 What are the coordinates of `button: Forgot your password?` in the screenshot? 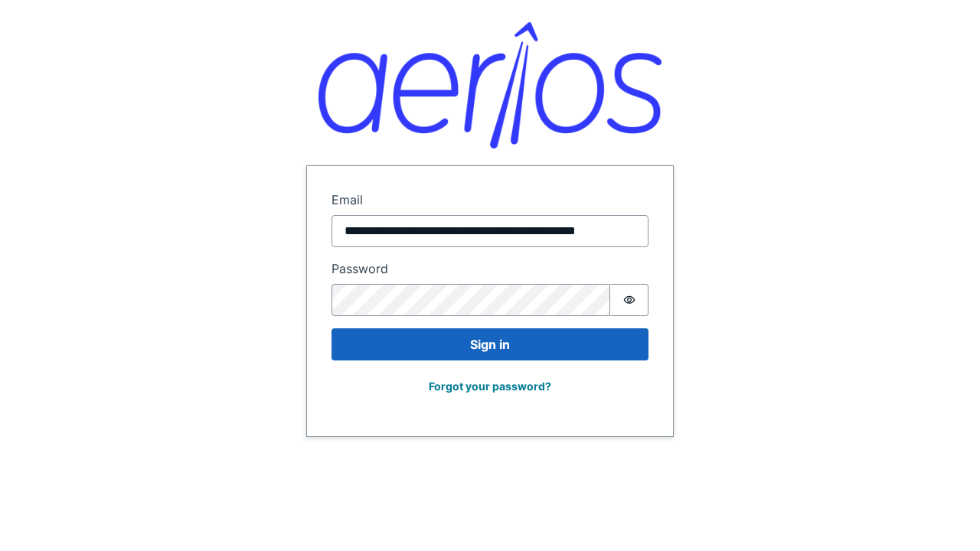 It's located at (490, 386).